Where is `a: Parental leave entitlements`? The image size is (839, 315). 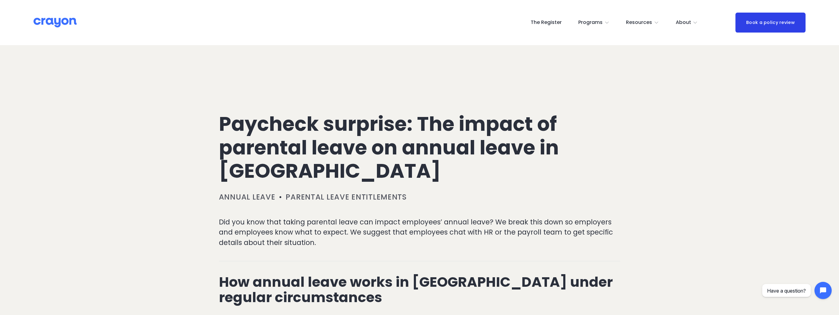 a: Parental leave entitlements is located at coordinates (346, 197).